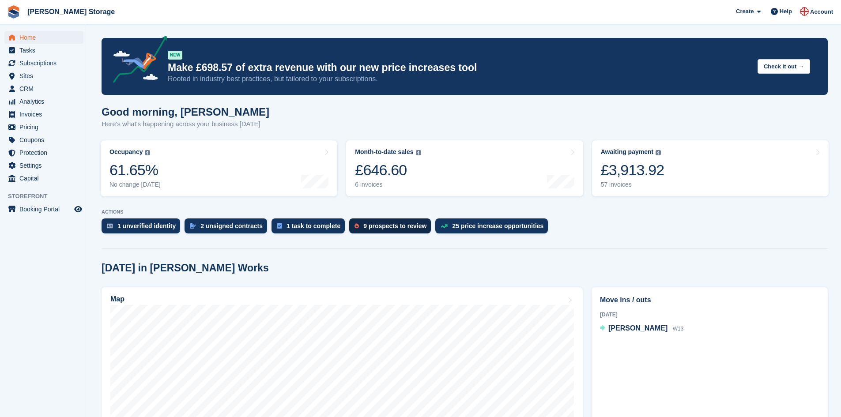 This screenshot has width=841, height=417. Describe the element at coordinates (46, 38) in the screenshot. I see `span: Home` at that location.